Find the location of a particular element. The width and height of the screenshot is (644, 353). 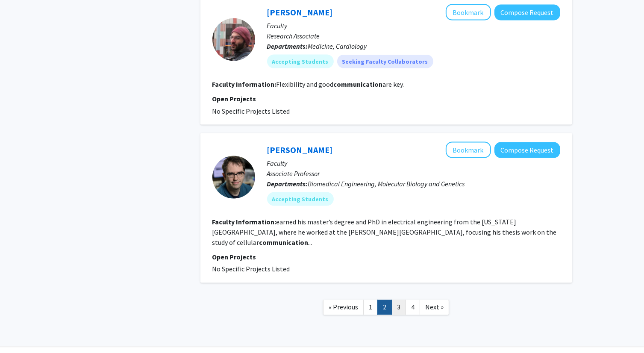

a: 3 is located at coordinates (399, 307).